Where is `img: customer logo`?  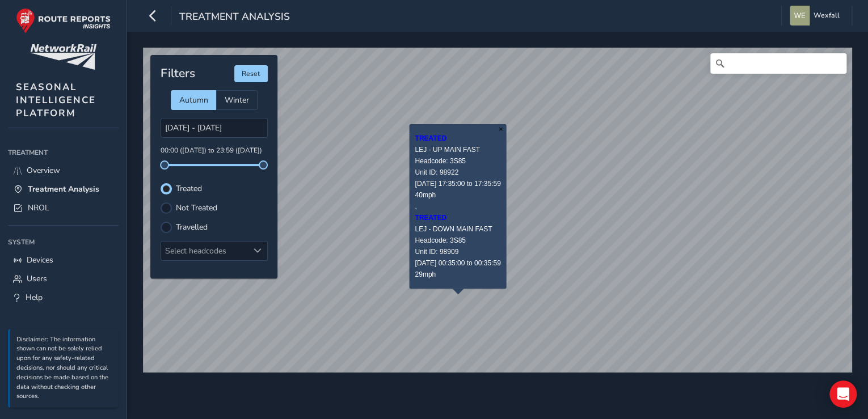 img: customer logo is located at coordinates (63, 56).